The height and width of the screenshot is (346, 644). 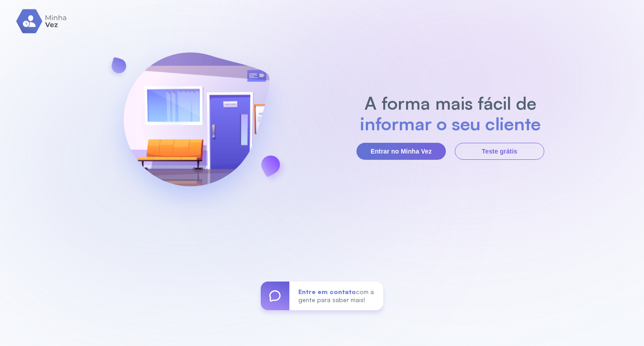 What do you see at coordinates (322, 295) in the screenshot?
I see `a: Entre em contatocom a gente para saber mais!` at bounding box center [322, 295].